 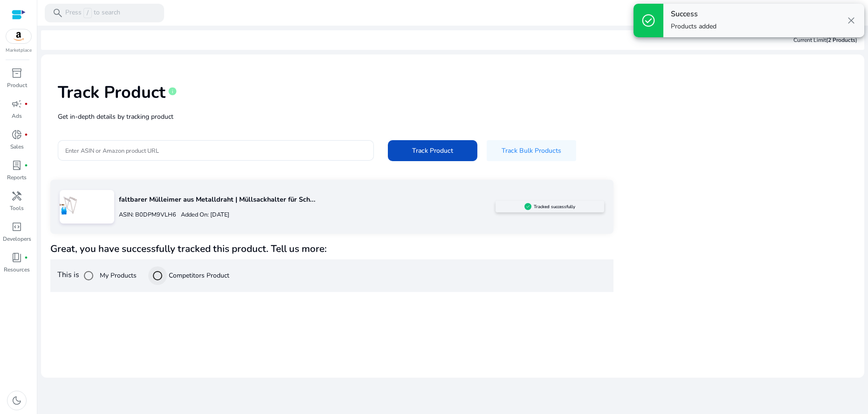 What do you see at coordinates (16, 116) in the screenshot?
I see `p: Ads` at bounding box center [16, 116].